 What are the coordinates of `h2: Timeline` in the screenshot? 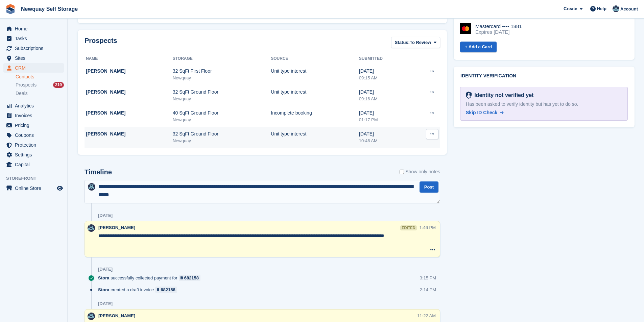 It's located at (98, 172).